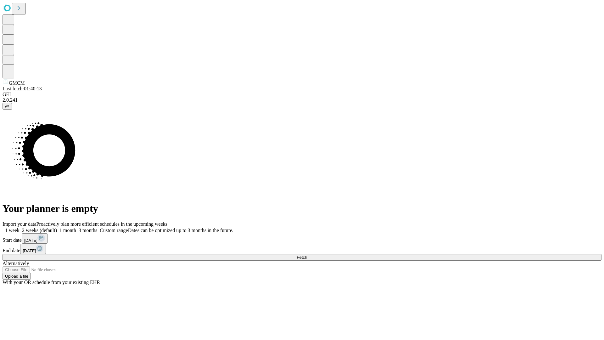  Describe the element at coordinates (88, 230) in the screenshot. I see `span: 3 months` at that location.